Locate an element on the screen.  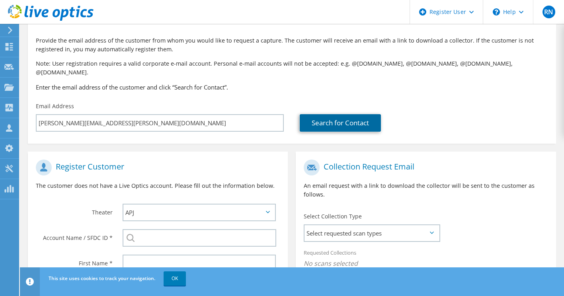
h1: Collection Request Email is located at coordinates (423, 168).